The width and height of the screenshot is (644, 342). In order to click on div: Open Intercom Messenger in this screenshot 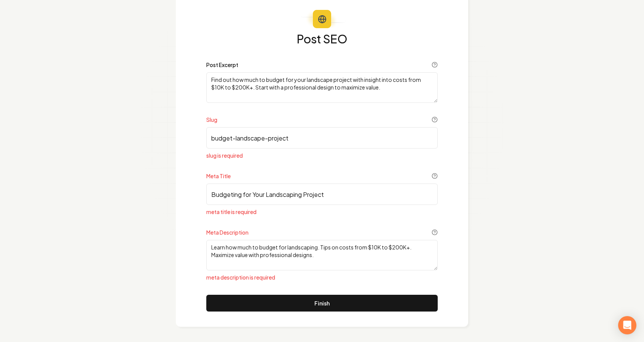, I will do `click(627, 325)`.